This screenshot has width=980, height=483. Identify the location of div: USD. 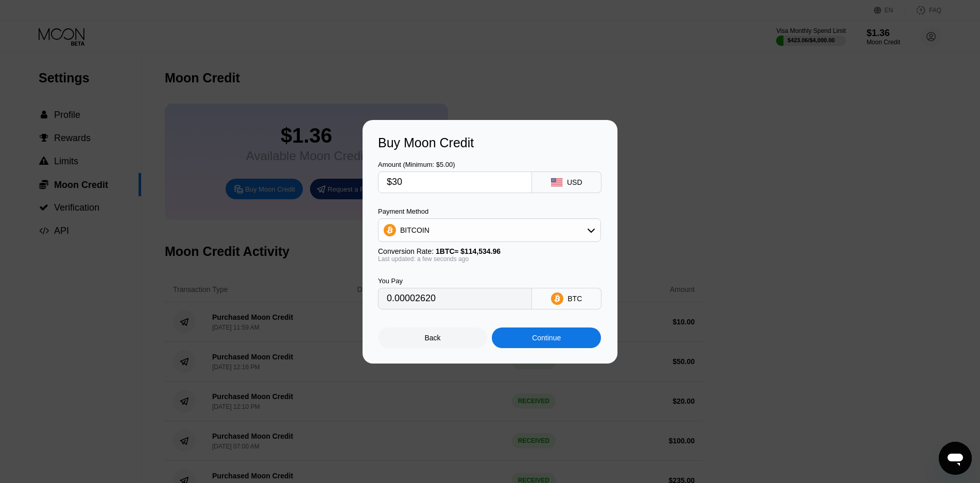
(575, 182).